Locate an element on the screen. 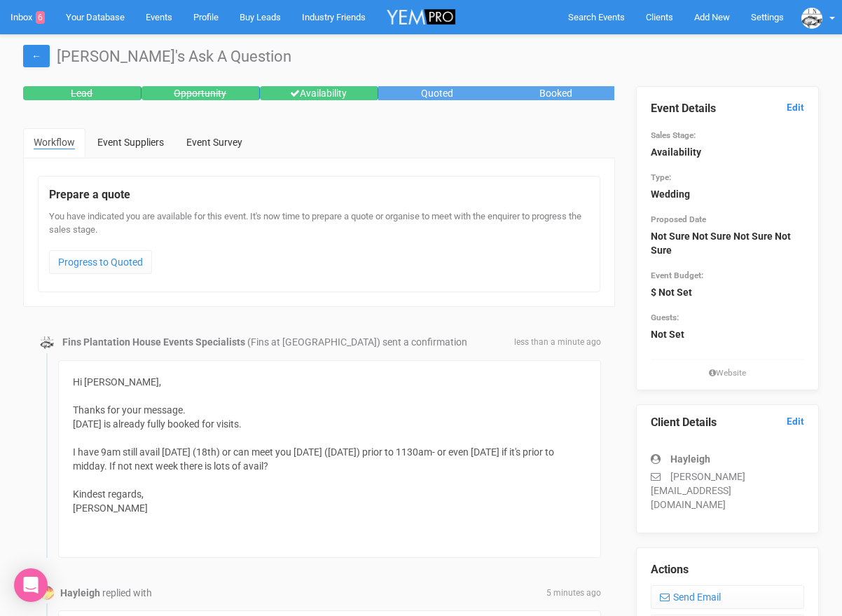  legend: Event Details is located at coordinates (728, 109).